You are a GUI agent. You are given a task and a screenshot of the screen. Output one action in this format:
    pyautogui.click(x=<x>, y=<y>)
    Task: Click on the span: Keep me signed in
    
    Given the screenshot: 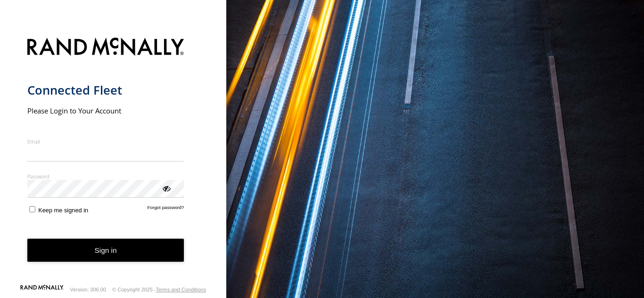 What is the action you would take?
    pyautogui.click(x=63, y=210)
    